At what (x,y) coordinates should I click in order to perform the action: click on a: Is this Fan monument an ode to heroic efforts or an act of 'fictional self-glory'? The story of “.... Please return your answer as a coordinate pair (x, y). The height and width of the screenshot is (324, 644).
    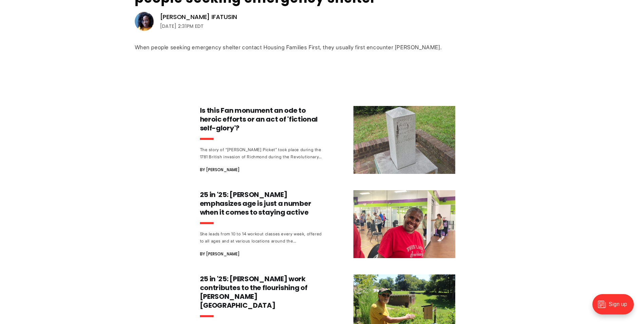
    Looking at the image, I should click on (328, 140).